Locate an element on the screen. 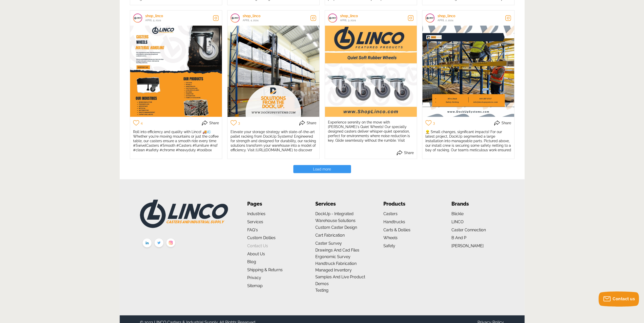  a: Carts & Dollies is located at coordinates (397, 230).